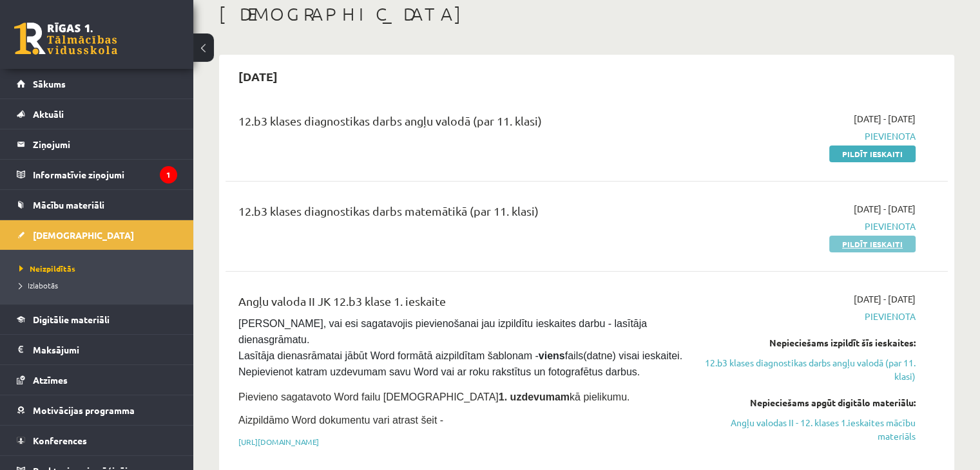 This screenshot has height=470, width=980. I want to click on a: Digitālie materiāli, so click(97, 319).